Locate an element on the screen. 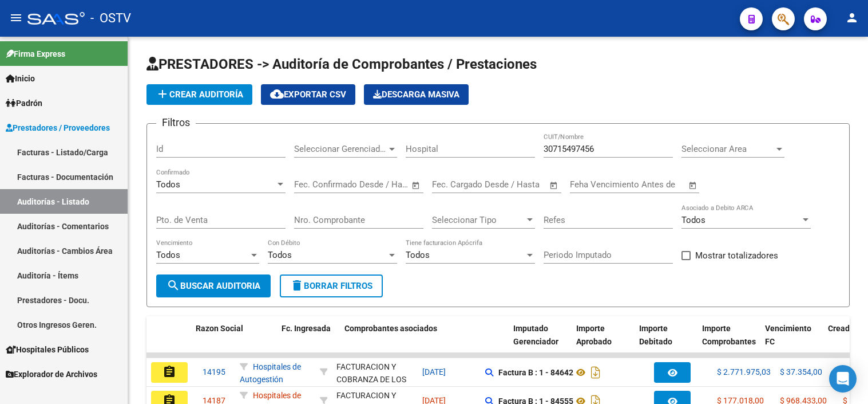 Image resolution: width=868 pixels, height=404 pixels. span: Importe Comprobantes is located at coordinates (729, 334).